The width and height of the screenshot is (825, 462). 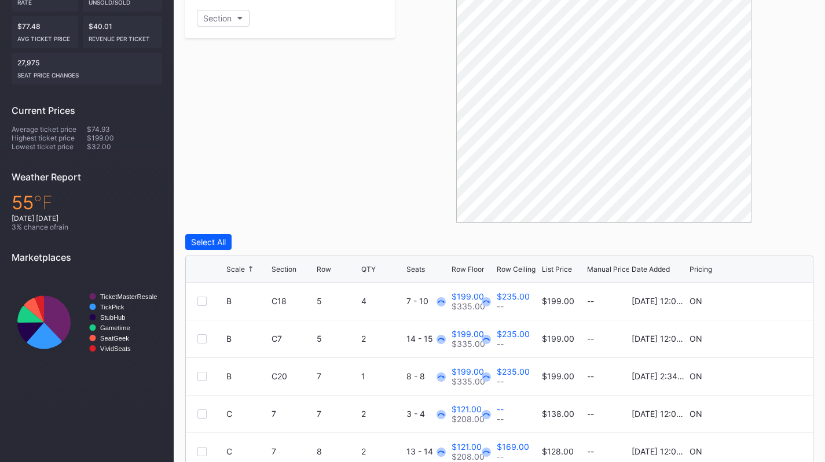 I want to click on div: QTY, so click(x=368, y=269).